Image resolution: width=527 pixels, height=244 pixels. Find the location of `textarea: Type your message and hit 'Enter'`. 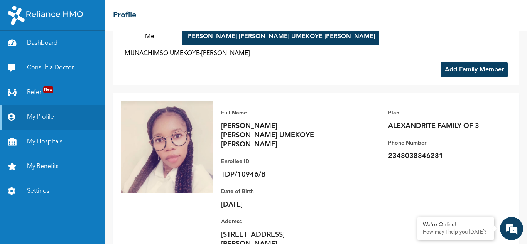

textarea: Type your message and hit 'Enter' is located at coordinates (75, 191).